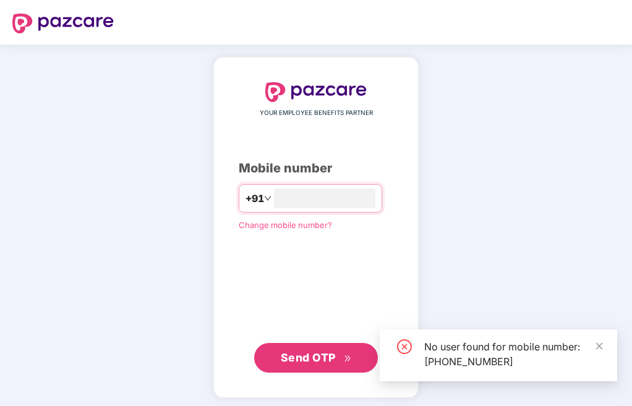  I want to click on span: Send OTP, so click(308, 357).